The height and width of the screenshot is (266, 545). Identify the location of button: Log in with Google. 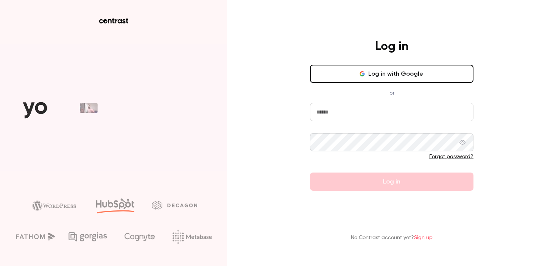
(392, 74).